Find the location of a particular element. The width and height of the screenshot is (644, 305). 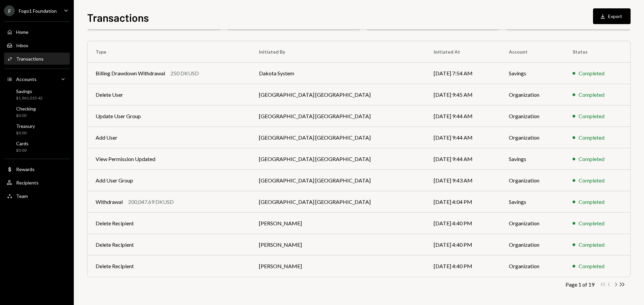

a: Savings$1,961,015.42 is located at coordinates (37, 94).